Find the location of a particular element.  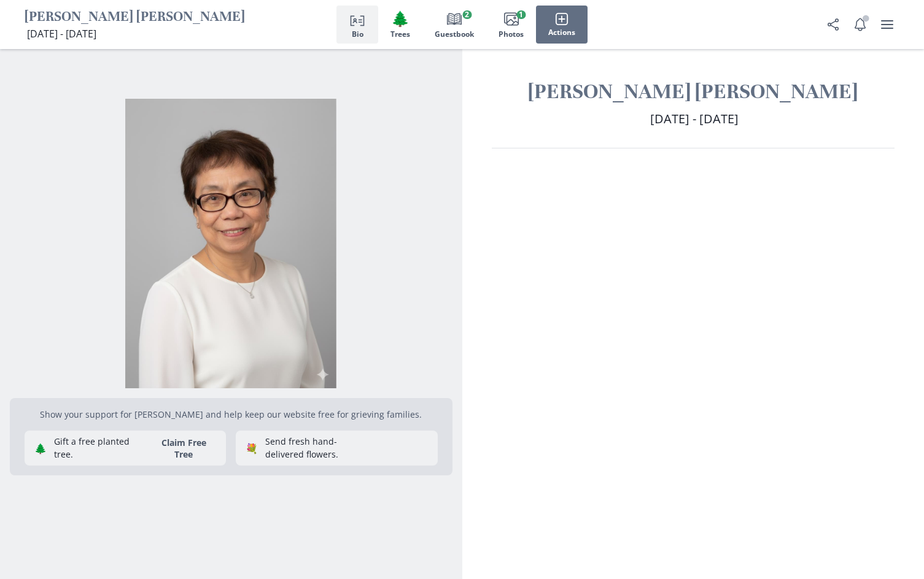

div: Show portrait image options is located at coordinates (231, 238).